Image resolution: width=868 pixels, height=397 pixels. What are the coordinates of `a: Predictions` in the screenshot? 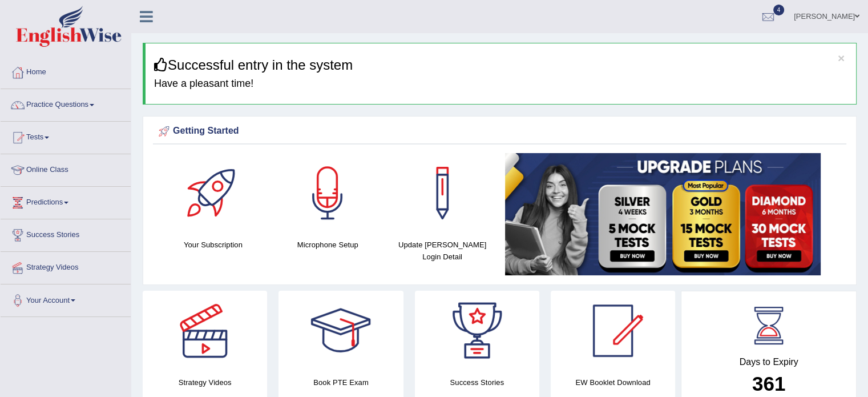 It's located at (65, 201).